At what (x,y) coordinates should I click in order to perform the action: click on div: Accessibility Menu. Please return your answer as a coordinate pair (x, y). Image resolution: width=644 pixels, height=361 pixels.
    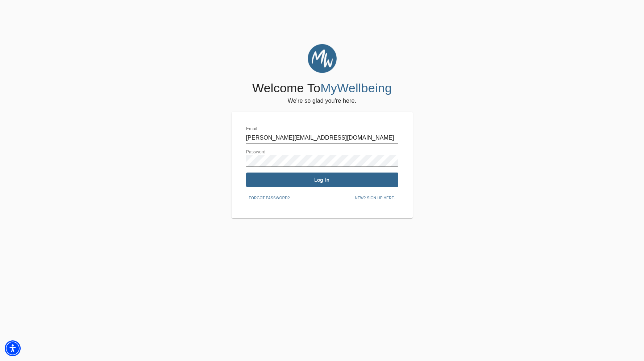
    Looking at the image, I should click on (13, 348).